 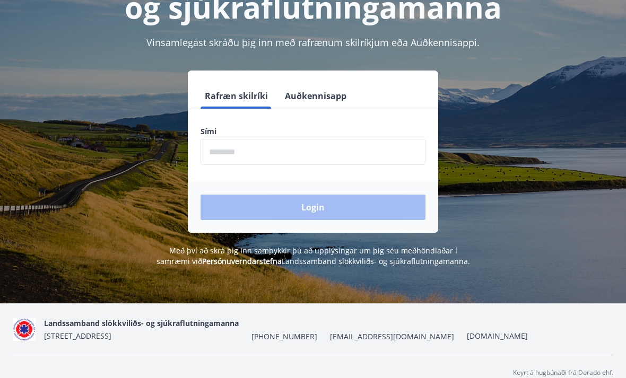 I want to click on a: Persónuverndarstefna, so click(x=242, y=261).